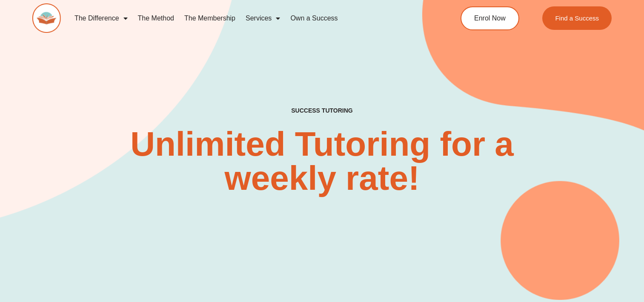 The width and height of the screenshot is (644, 302). What do you see at coordinates (210, 18) in the screenshot?
I see `a: The Membership` at bounding box center [210, 18].